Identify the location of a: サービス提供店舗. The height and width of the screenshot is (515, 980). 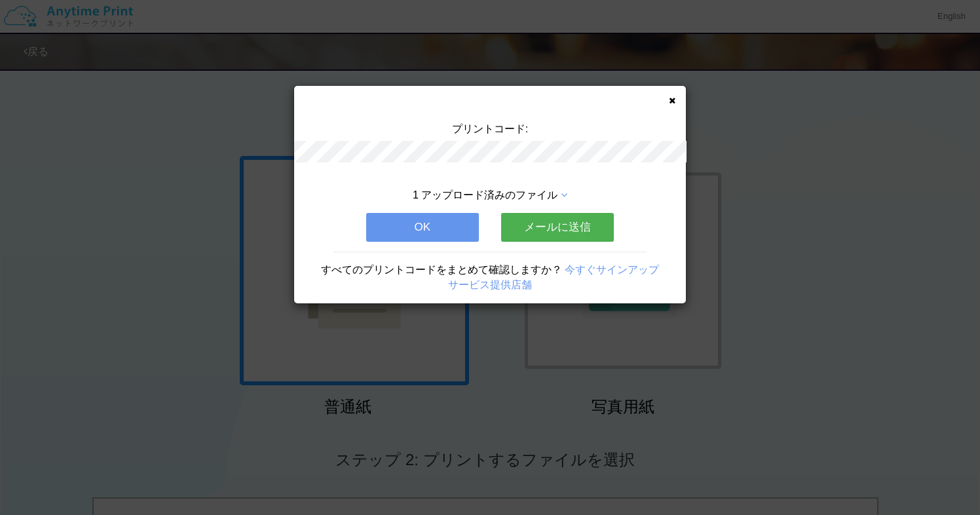
(490, 284).